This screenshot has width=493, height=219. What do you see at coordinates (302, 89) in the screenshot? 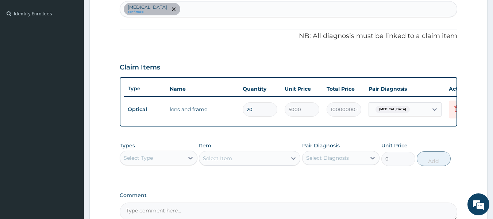
I see `th: Unit Price` at bounding box center [302, 89].